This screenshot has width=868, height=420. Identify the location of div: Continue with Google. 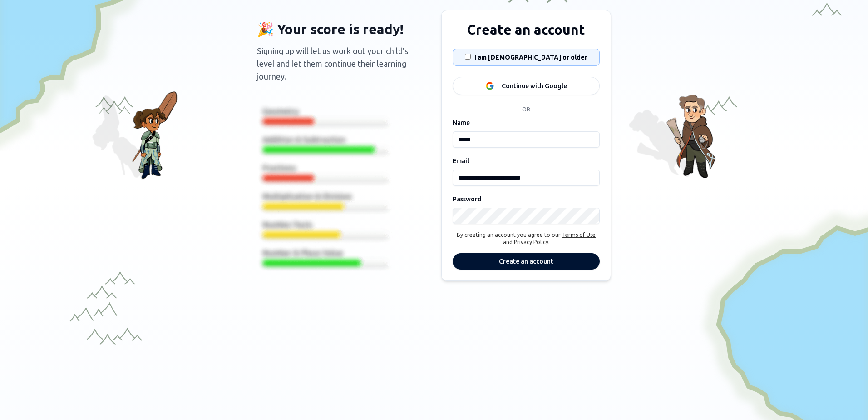
(534, 86).